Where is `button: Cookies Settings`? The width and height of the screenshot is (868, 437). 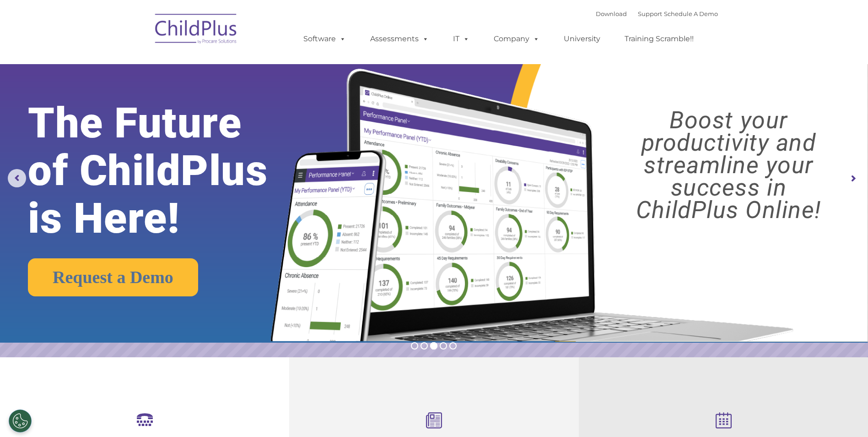
button: Cookies Settings is located at coordinates (20, 420).